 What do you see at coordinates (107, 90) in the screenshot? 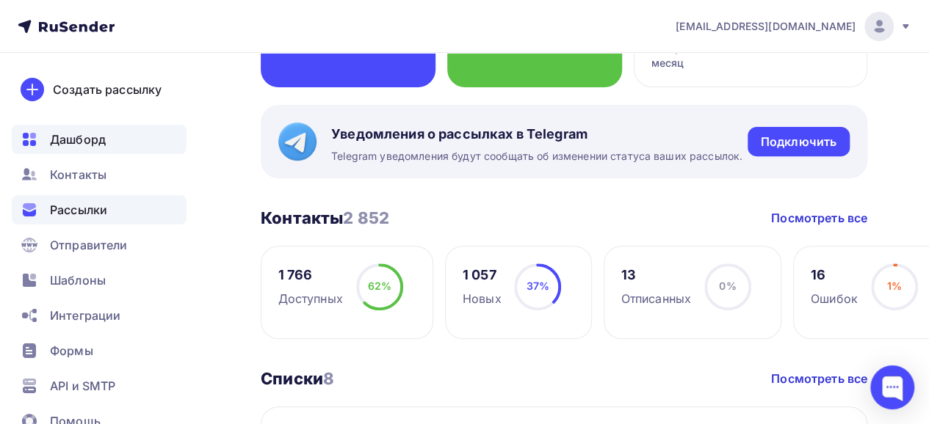
I see `div: Создать рассылку` at bounding box center [107, 90].